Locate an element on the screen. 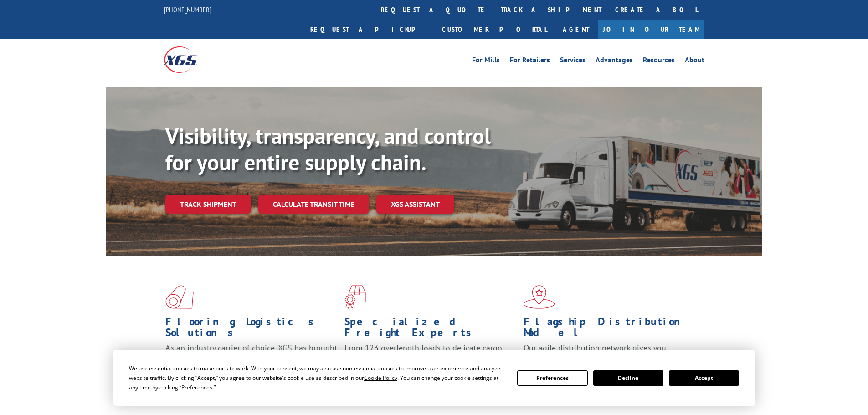  b: Visibility, transparency, and control for your entire supply chain. is located at coordinates (328, 149).